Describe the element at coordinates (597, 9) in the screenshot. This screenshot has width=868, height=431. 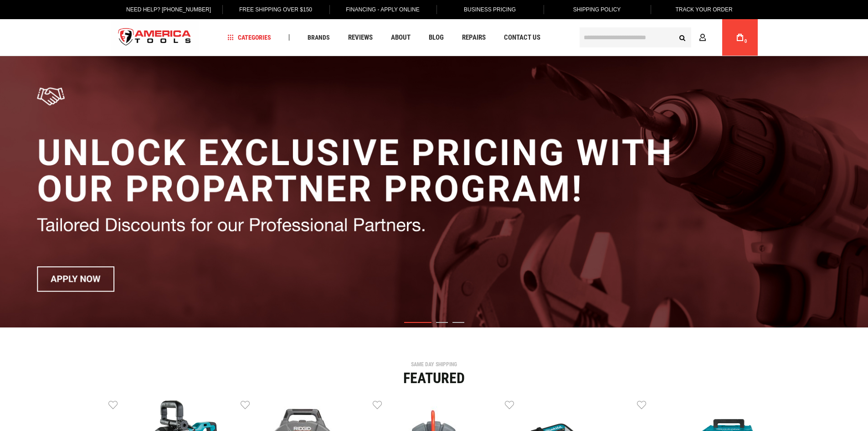
I see `span: Shipping Policy` at that location.